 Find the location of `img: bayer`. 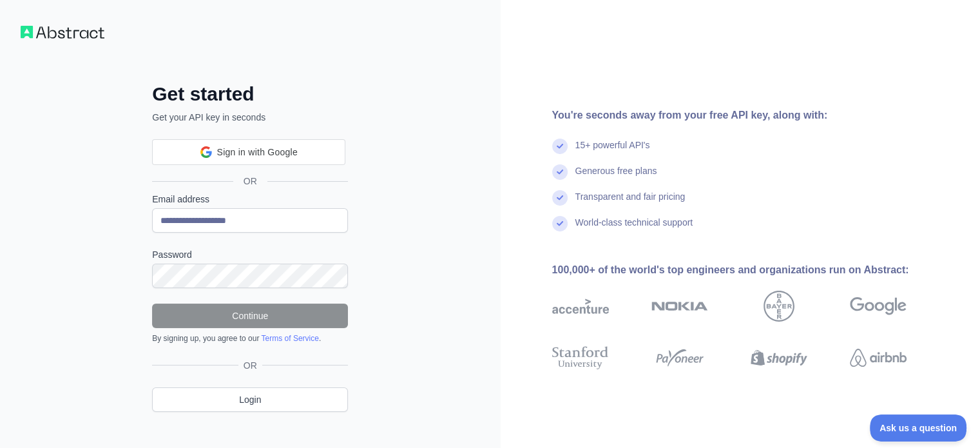

img: bayer is located at coordinates (779, 306).